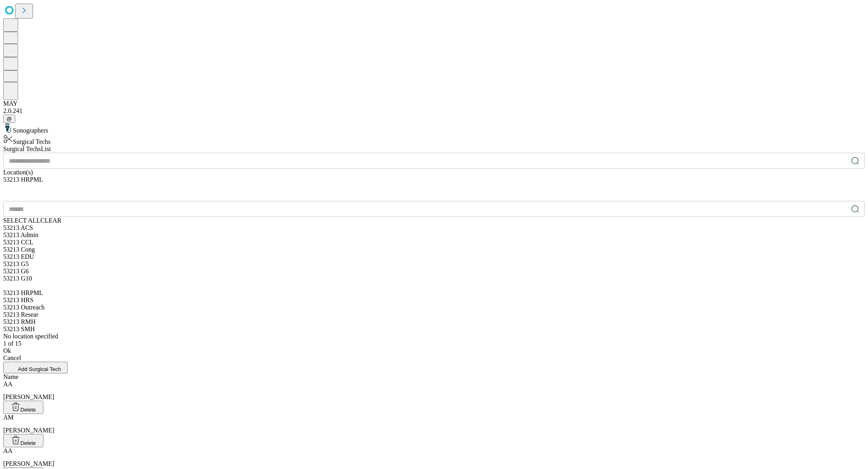 The height and width of the screenshot is (469, 868). I want to click on span: CLEAR, so click(51, 220).